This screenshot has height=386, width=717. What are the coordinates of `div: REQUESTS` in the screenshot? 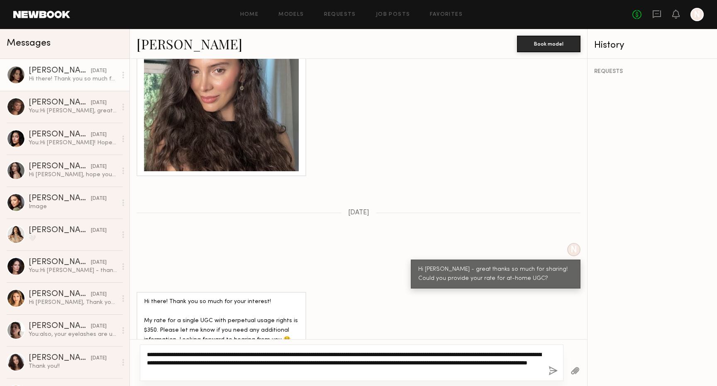 It's located at (652, 72).